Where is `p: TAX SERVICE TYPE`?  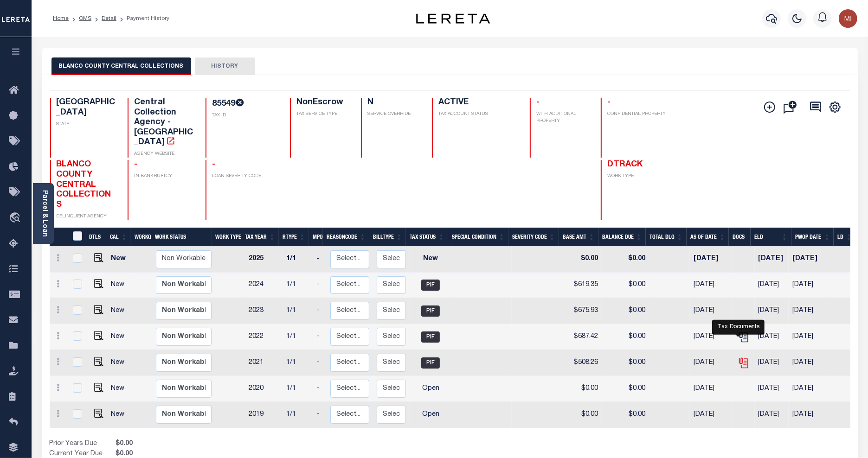 p: TAX SERVICE TYPE is located at coordinates (322, 114).